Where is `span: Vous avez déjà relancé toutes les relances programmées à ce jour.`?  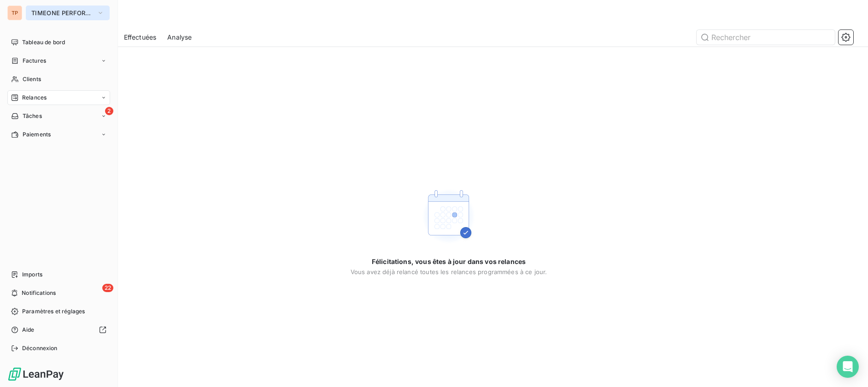 span: Vous avez déjà relancé toutes les relances programmées à ce jour. is located at coordinates (449, 272).